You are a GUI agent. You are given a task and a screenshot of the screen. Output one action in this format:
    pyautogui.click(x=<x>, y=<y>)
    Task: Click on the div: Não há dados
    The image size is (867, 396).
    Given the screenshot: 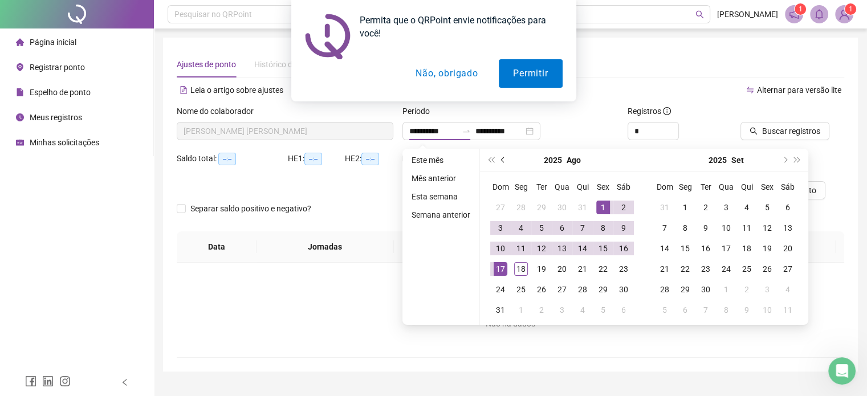 What is the action you would take?
    pyautogui.click(x=510, y=324)
    